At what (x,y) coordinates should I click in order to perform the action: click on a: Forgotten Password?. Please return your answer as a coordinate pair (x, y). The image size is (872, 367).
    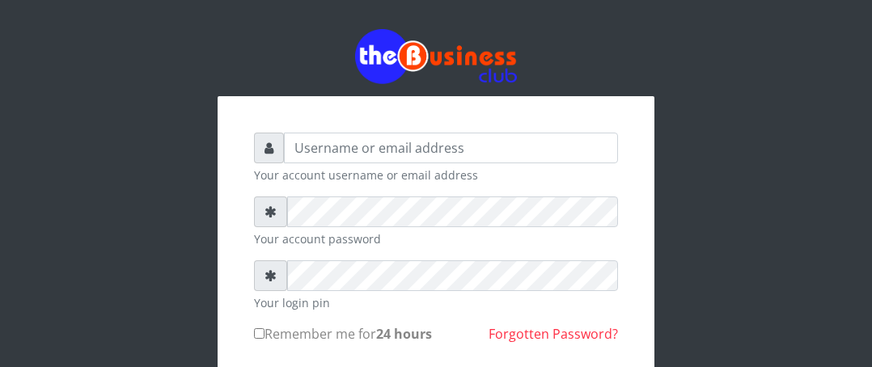
    Looking at the image, I should click on (553, 334).